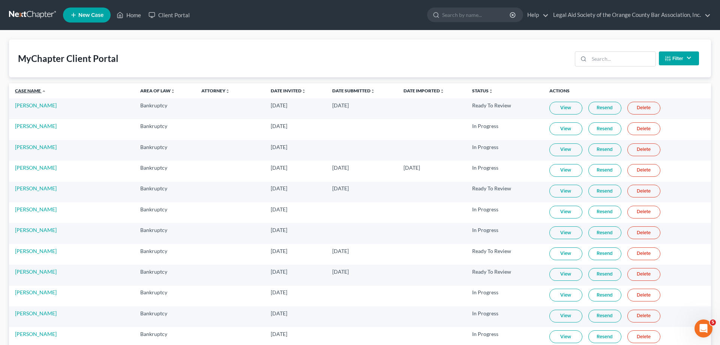 This screenshot has width=720, height=345. I want to click on a: Home, so click(129, 15).